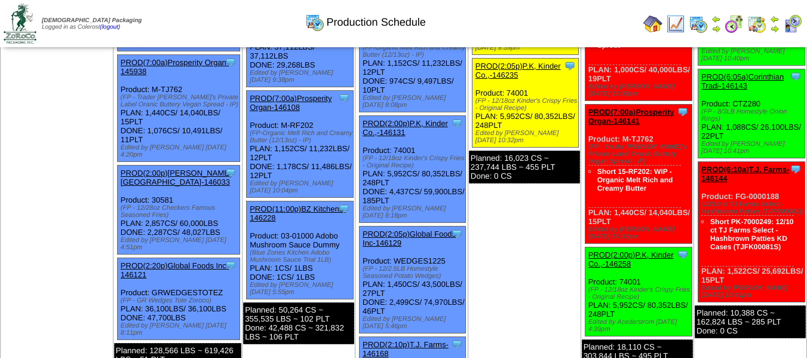 The width and height of the screenshot is (807, 358). Describe the element at coordinates (405, 128) in the screenshot. I see `a: PROD(2:00p)P.K, Kinder Co.,-146131` at that location.